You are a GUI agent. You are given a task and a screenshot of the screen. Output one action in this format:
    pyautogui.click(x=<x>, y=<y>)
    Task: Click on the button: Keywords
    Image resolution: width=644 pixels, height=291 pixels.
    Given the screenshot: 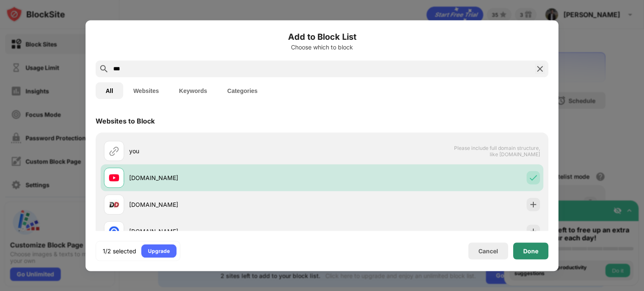 What is the action you would take?
    pyautogui.click(x=193, y=91)
    